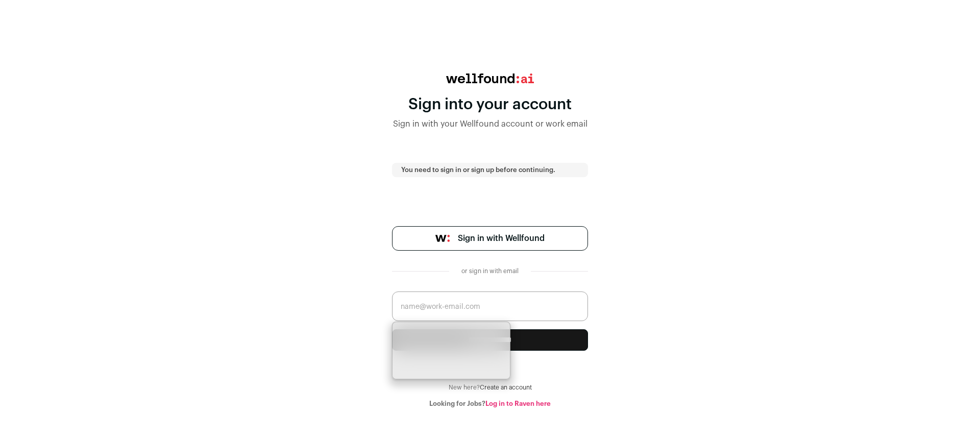  I want to click on input: name@work-email.com, so click(490, 306).